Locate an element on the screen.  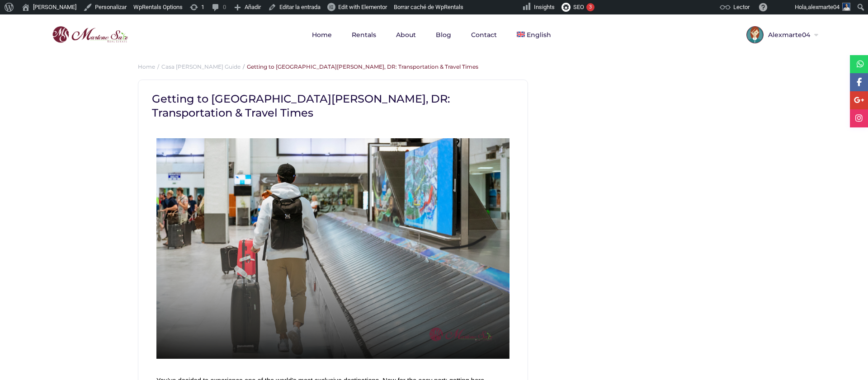
a: English is located at coordinates (534, 35).